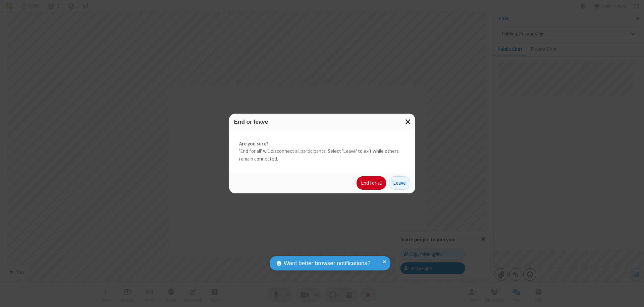 Image resolution: width=644 pixels, height=307 pixels. What do you see at coordinates (408, 121) in the screenshot?
I see `button: Close modal` at bounding box center [408, 121].